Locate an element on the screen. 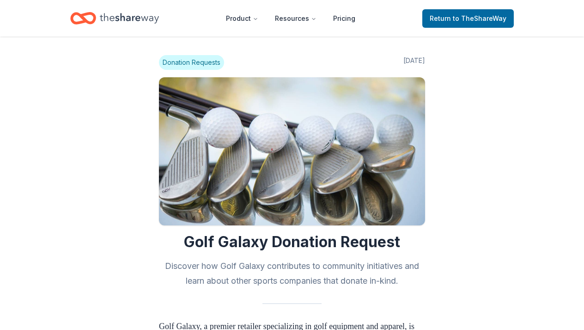  a: Returnto TheShareWay is located at coordinates (468, 18).